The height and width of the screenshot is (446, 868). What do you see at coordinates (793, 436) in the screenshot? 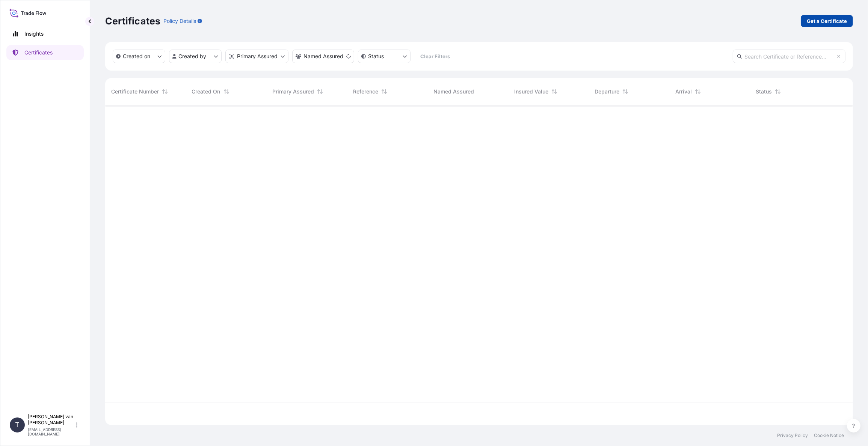
I see `p: Privacy Policy` at bounding box center [793, 436].